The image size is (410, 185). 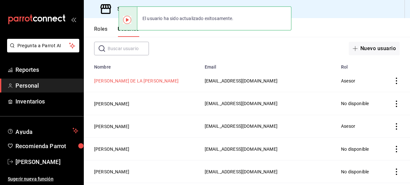 What do you see at coordinates (188, 18) in the screenshot?
I see `div: El usuario ha sido actualizado exitosamente.` at bounding box center [188, 18].